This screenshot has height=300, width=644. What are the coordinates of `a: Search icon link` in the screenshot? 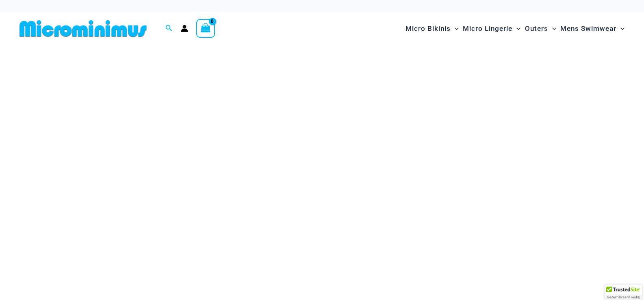 It's located at (169, 28).